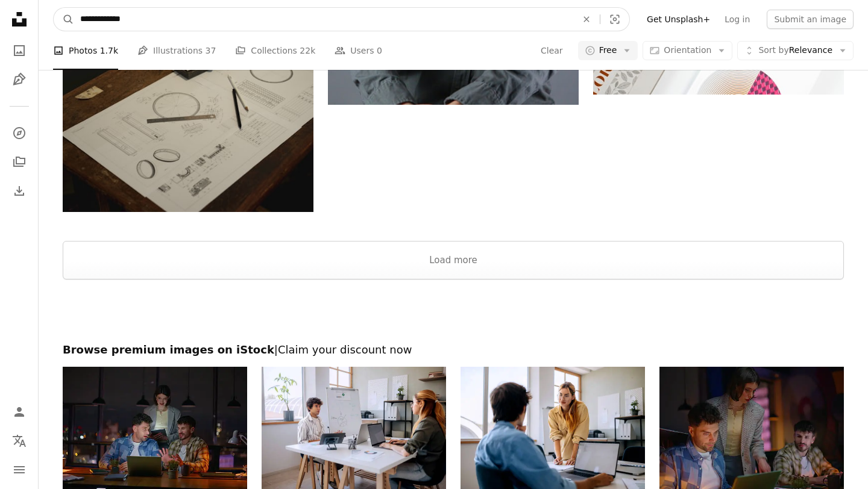  Describe the element at coordinates (19, 441) in the screenshot. I see `button: Language` at that location.